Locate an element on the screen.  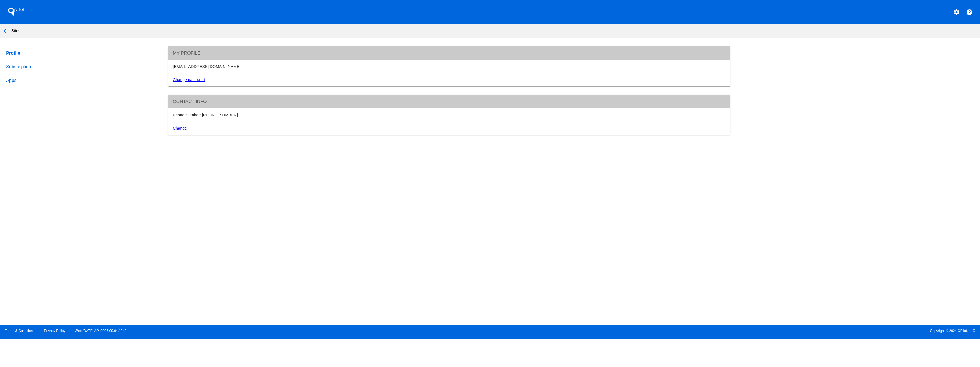
a: Terms & Conditions is located at coordinates (20, 331).